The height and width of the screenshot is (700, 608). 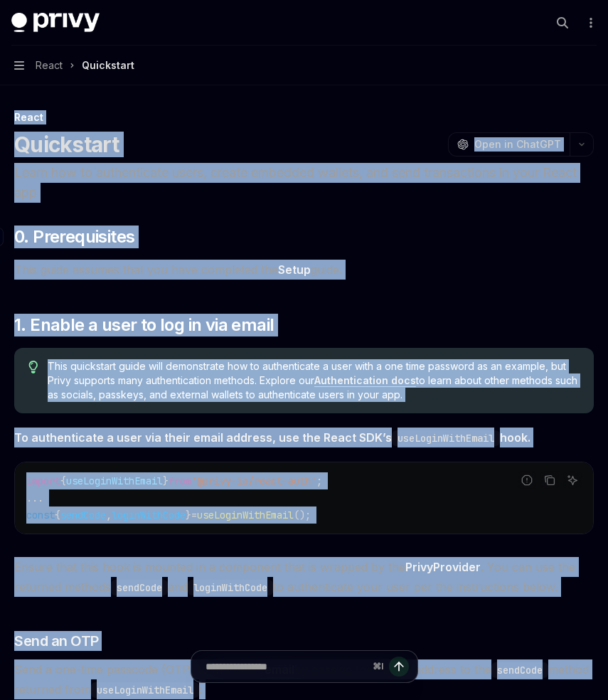 I want to click on span: import, so click(x=44, y=480).